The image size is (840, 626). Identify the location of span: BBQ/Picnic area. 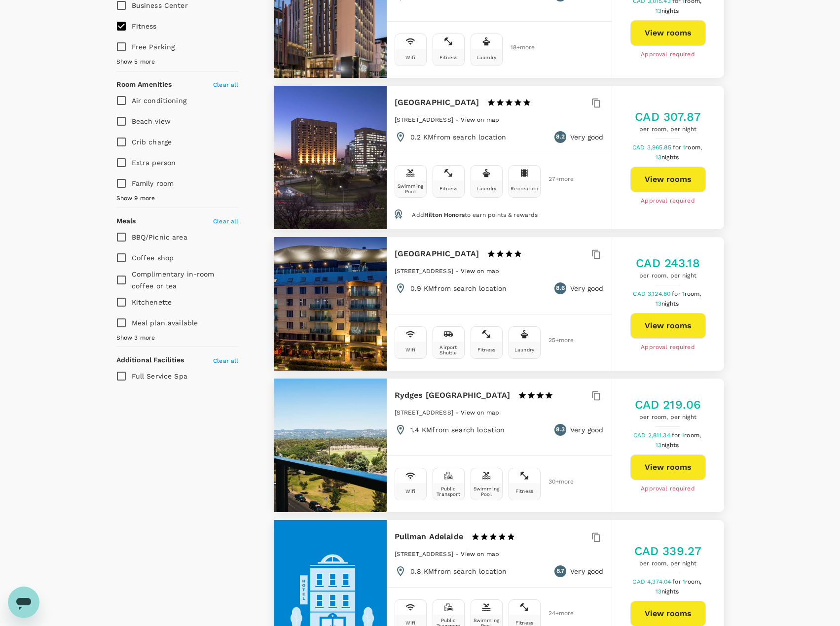
(159, 237).